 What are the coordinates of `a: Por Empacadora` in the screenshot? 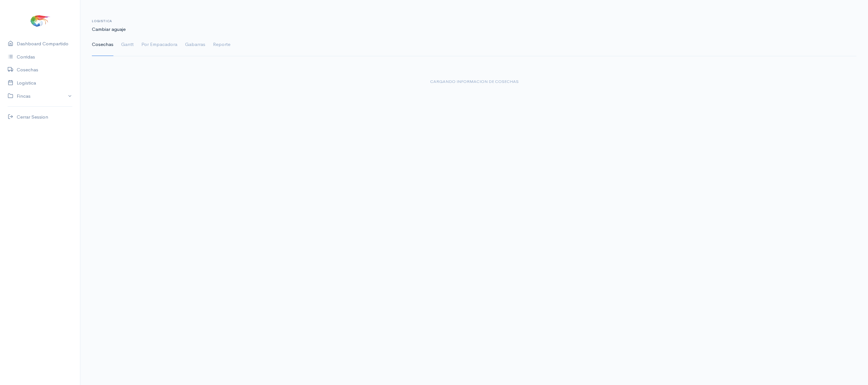 It's located at (159, 45).